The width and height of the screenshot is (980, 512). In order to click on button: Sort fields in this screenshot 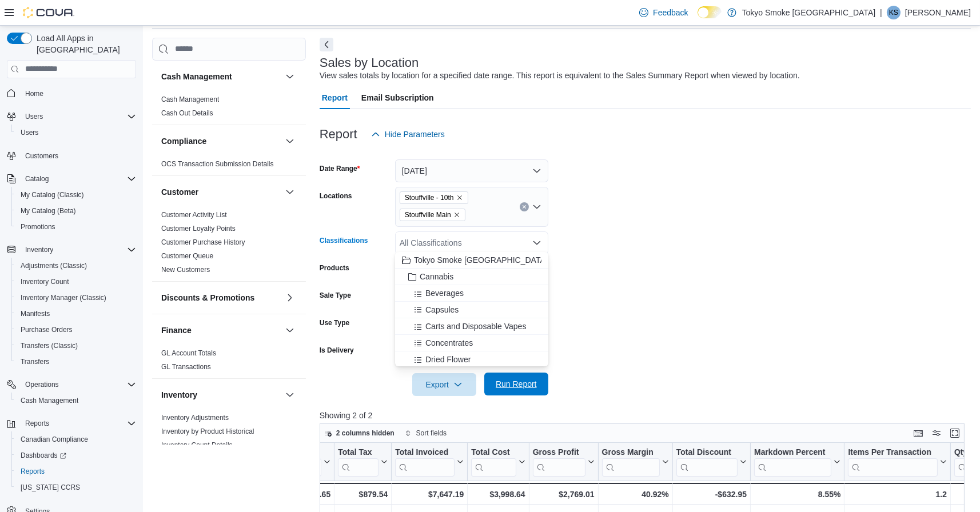, I will do `click(426, 433)`.